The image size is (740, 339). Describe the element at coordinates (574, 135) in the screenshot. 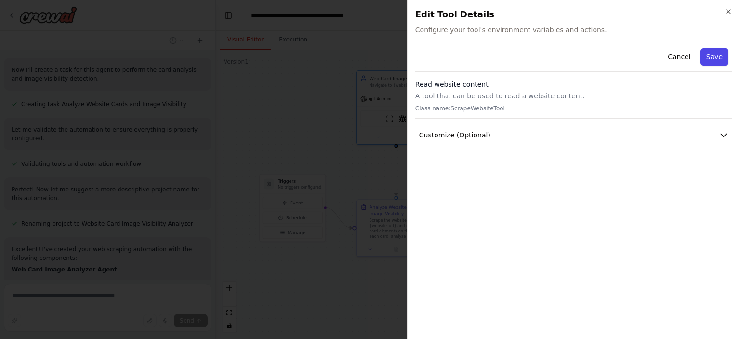

I see `button: Customize (Optional)` at that location.